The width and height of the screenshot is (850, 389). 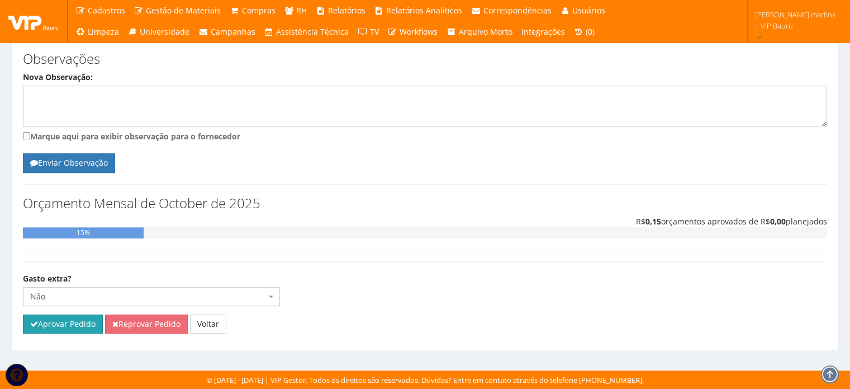 I want to click on div: R$ orçamentos aprovados de R$ planejados, so click(x=425, y=221).